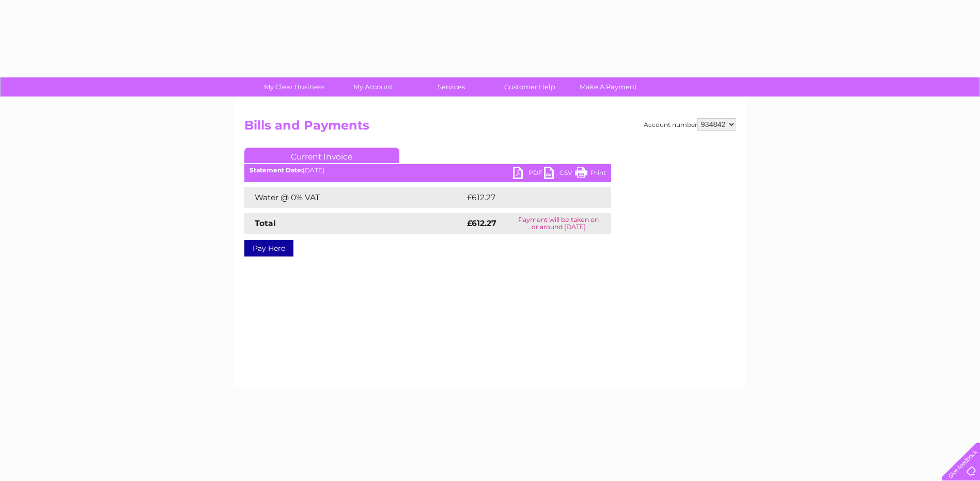  I want to click on div: Account number, so click(690, 124).